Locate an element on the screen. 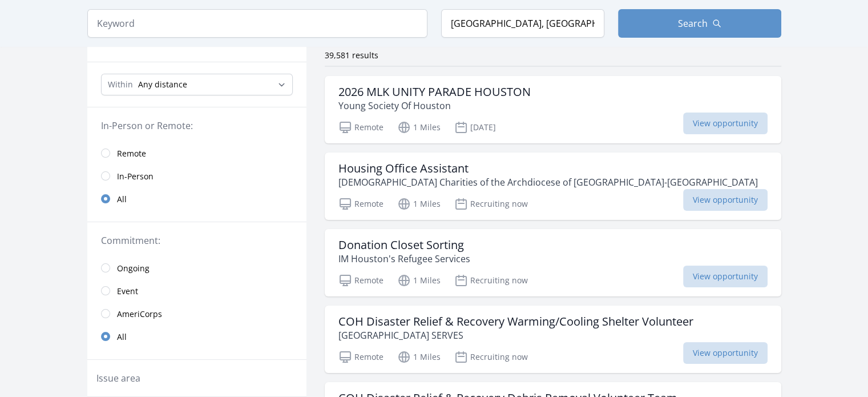 This screenshot has width=868, height=397. select: Search Radius is located at coordinates (197, 84).